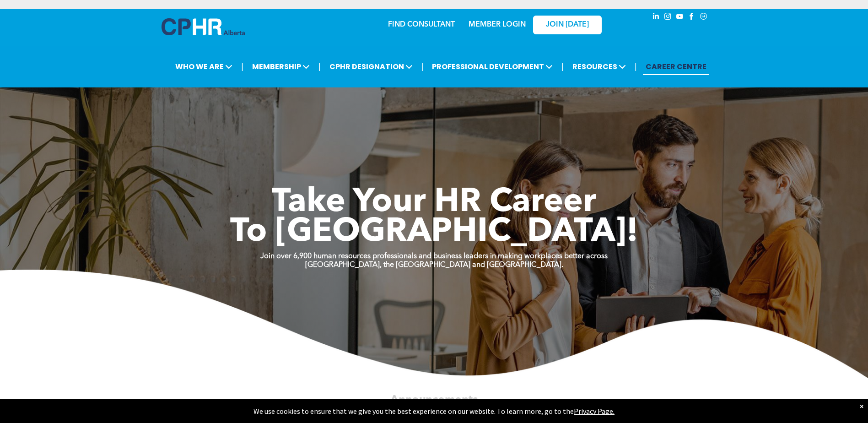 Image resolution: width=868 pixels, height=423 pixels. What do you see at coordinates (492, 66) in the screenshot?
I see `span: PROFESSIONAL DEVELOPMENT` at bounding box center [492, 66].